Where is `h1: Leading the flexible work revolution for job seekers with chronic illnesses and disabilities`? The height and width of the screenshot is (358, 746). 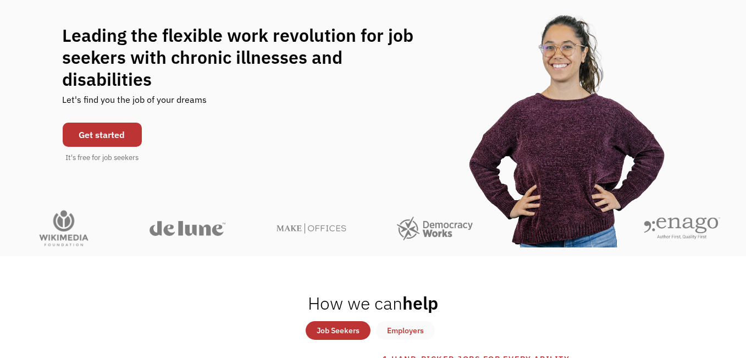 h1: Leading the flexible work revolution for job seekers with chronic illnesses and disabilities is located at coordinates (249, 57).